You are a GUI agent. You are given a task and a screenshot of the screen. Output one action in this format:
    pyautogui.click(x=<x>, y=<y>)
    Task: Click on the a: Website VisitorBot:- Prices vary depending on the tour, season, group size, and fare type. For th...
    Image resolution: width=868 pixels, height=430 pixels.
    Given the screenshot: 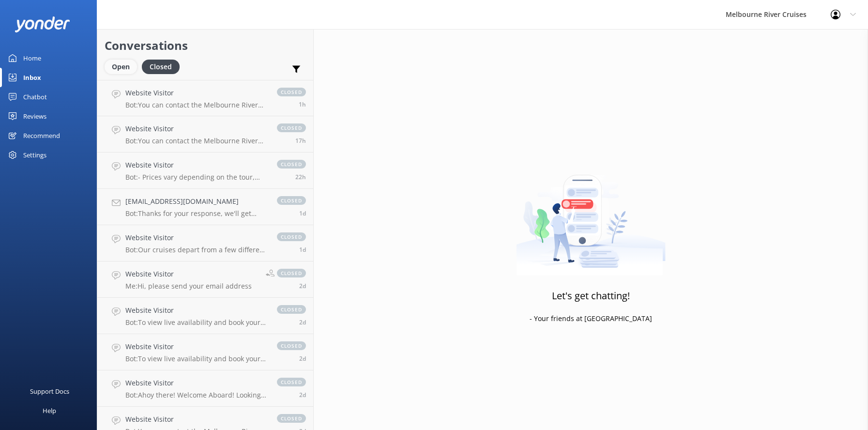 What is the action you would take?
    pyautogui.click(x=205, y=170)
    